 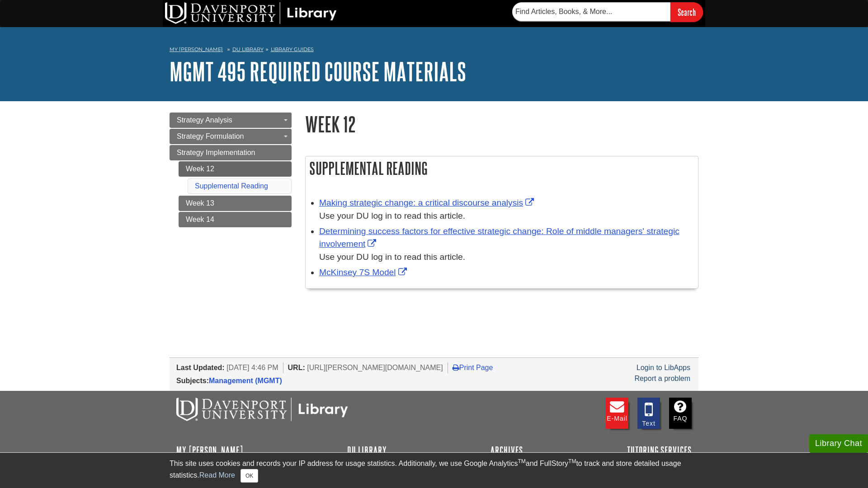 What do you see at coordinates (193, 381) in the screenshot?
I see `span: Subjects:` at bounding box center [193, 381].